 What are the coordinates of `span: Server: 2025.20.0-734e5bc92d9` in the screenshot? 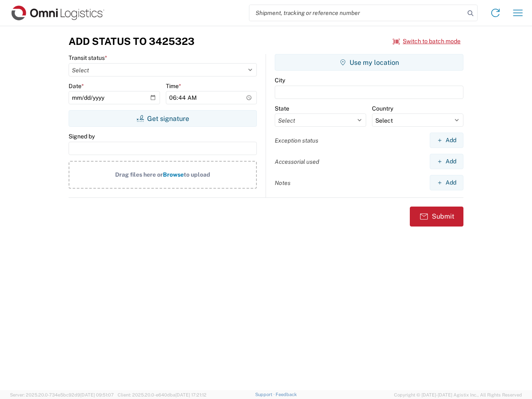 It's located at (62, 395).